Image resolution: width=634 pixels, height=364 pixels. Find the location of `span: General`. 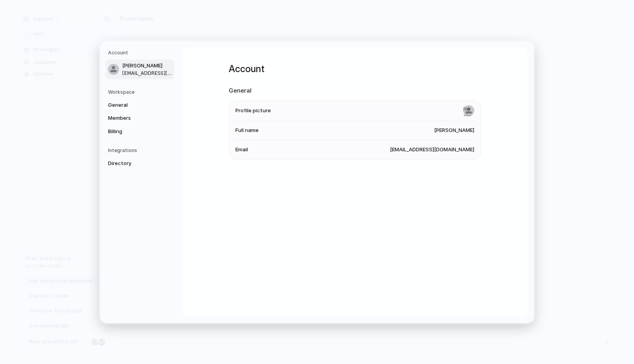

span: General is located at coordinates (133, 105).